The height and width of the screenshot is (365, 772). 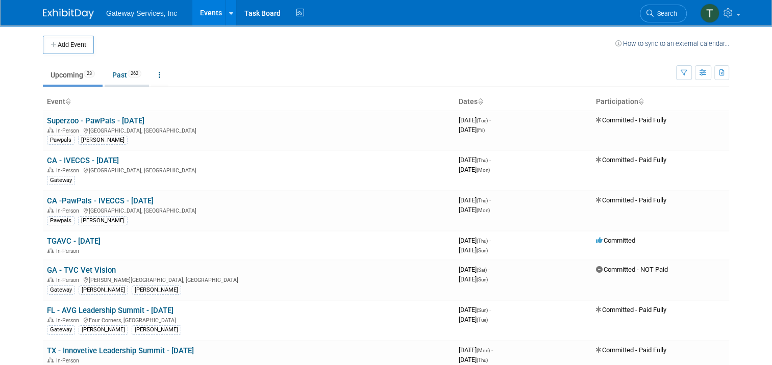 I want to click on th: Event, so click(x=249, y=102).